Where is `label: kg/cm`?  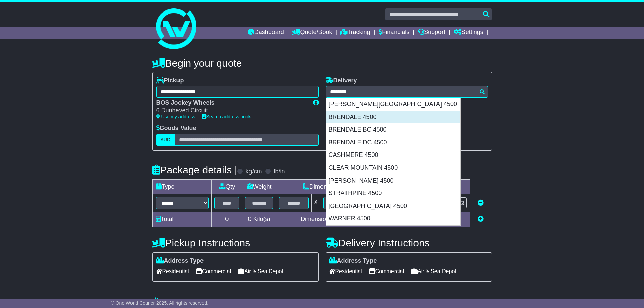
label: kg/cm is located at coordinates (254, 172).